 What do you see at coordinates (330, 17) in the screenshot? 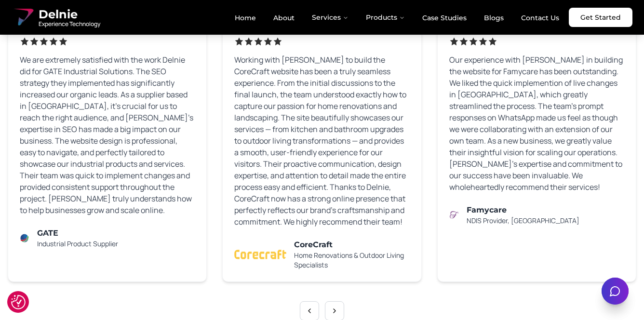
I see `button: Services` at bounding box center [330, 17].